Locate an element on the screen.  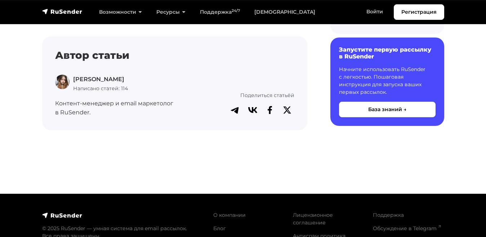
sup: 24/7 is located at coordinates (236, 10).